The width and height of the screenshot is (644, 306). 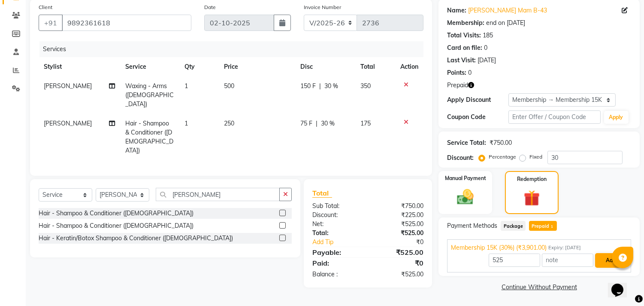 I want to click on img: _gift.svg, so click(x=531, y=198).